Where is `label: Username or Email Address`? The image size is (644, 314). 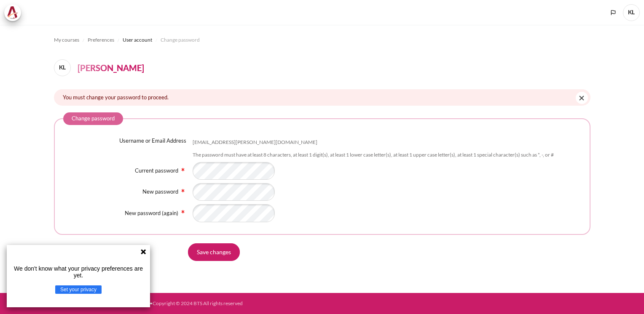 label: Username or Email Address is located at coordinates (153, 141).